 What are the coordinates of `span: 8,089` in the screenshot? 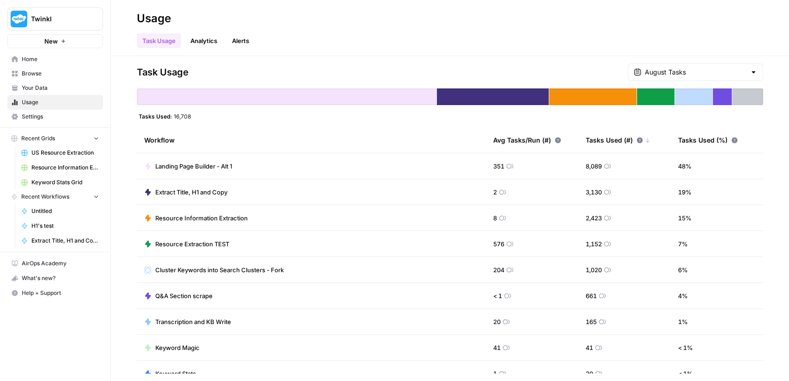 It's located at (594, 166).